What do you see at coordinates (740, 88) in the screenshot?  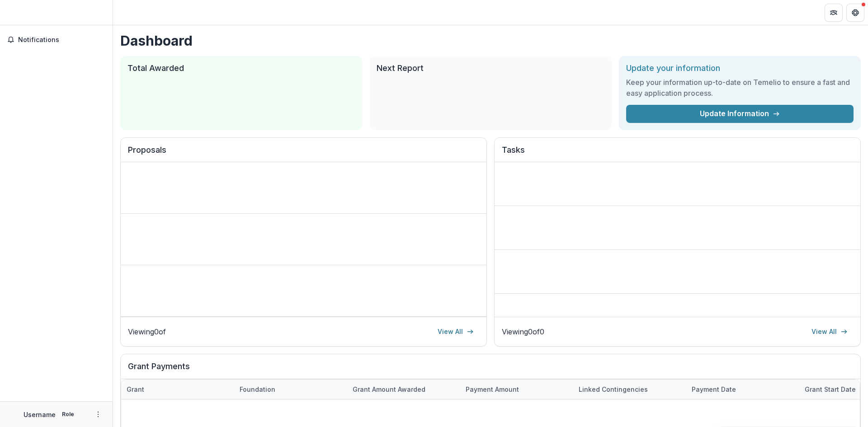 I see `h3: Keep your information up-to-date on Temelio to ensure a fast and easy application process.` at bounding box center [740, 88].